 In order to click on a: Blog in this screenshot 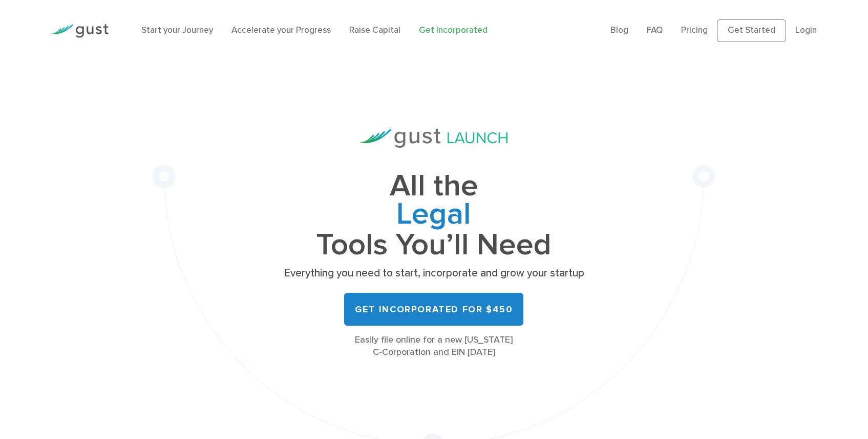, I will do `click(620, 30)`.